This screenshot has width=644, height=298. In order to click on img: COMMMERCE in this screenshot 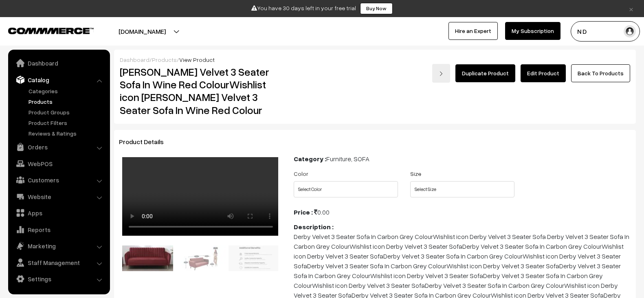, I will do `click(51, 30)`.